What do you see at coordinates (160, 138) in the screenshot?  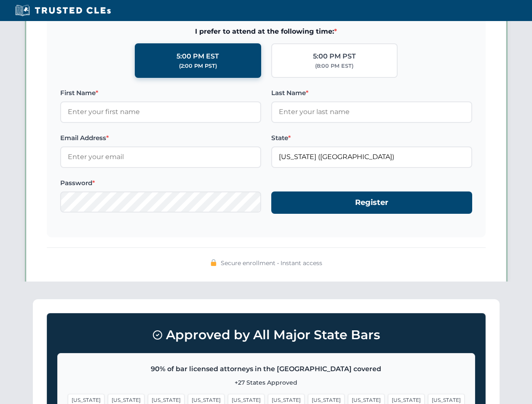 I see `label: Email Address` at bounding box center [160, 138].